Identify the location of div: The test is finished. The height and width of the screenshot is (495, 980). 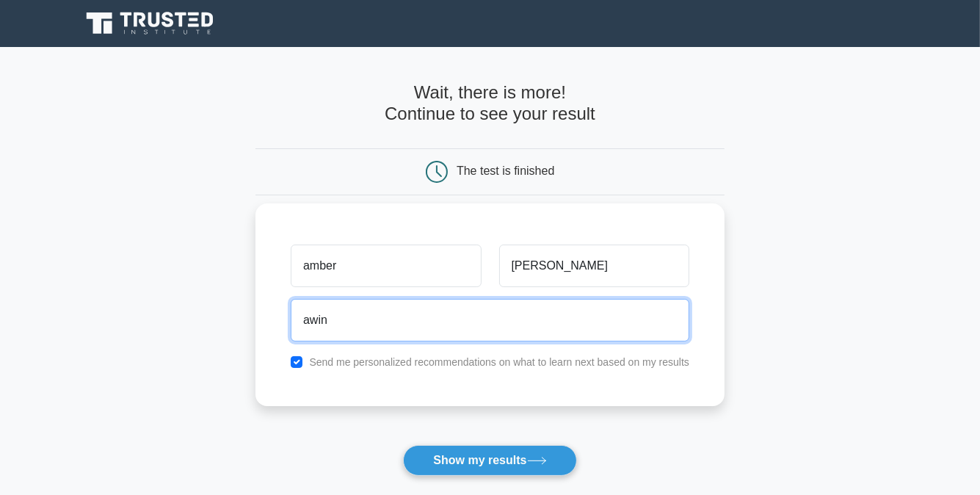
(505, 170).